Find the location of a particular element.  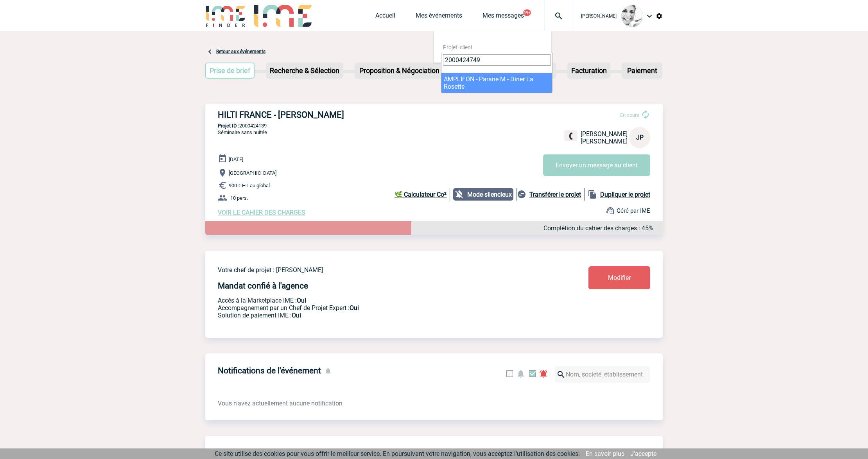

span: Projet, client is located at coordinates (458, 47).